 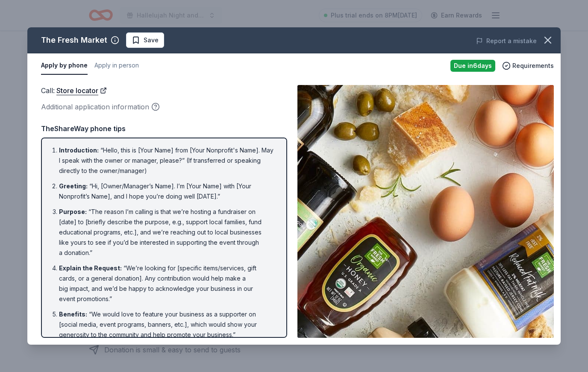 I want to click on li: “Hello, this is [Your Name] from [Your Nonprofit's Name]. May I speak with the owner or manager, ..., so click(x=167, y=161).